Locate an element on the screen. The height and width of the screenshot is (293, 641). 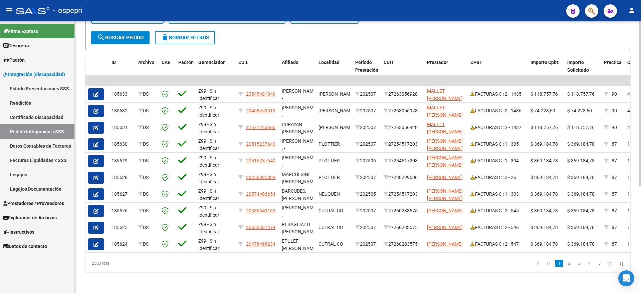
datatable-header-cell: Prestador is located at coordinates (446, 70).